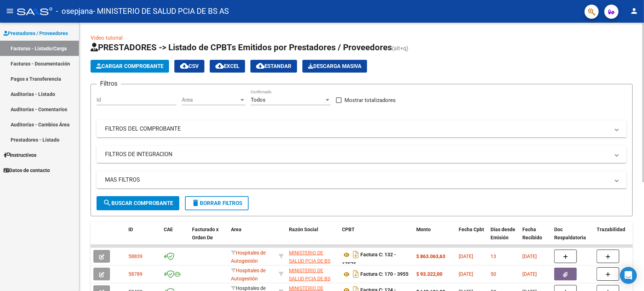 The height and width of the screenshot is (291, 644). What do you see at coordinates (357, 129) in the screenshot?
I see `mat-panel-title: FILTROS DEL COMPROBANTE` at bounding box center [357, 129].